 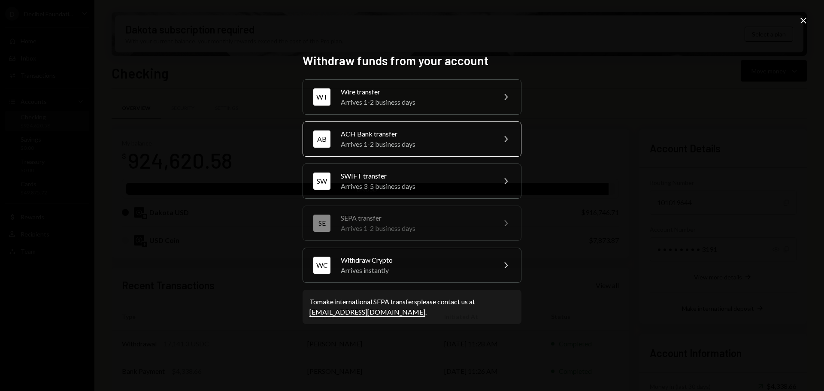 What do you see at coordinates (412, 97) in the screenshot?
I see `button: WTWire transferArrives 1-2 business days` at bounding box center [412, 97].